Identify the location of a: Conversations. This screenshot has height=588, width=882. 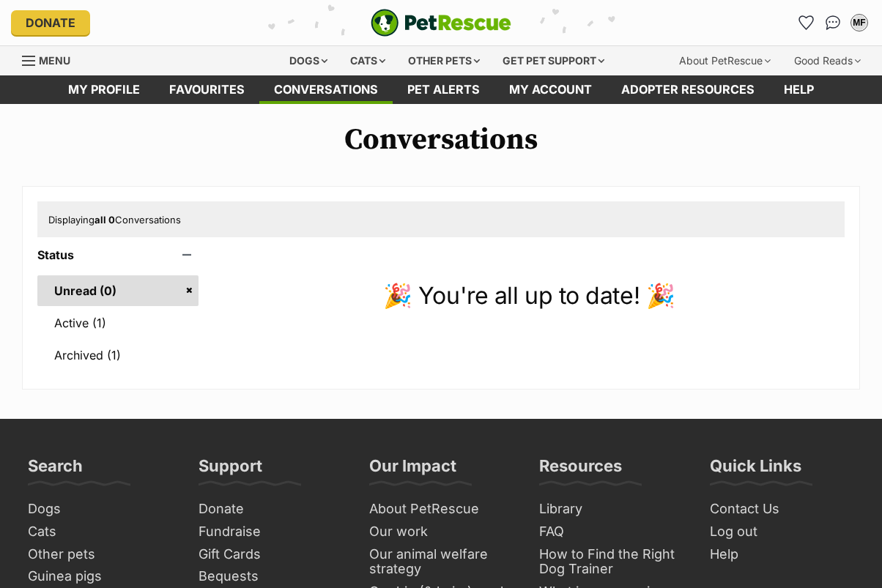
(832, 23).